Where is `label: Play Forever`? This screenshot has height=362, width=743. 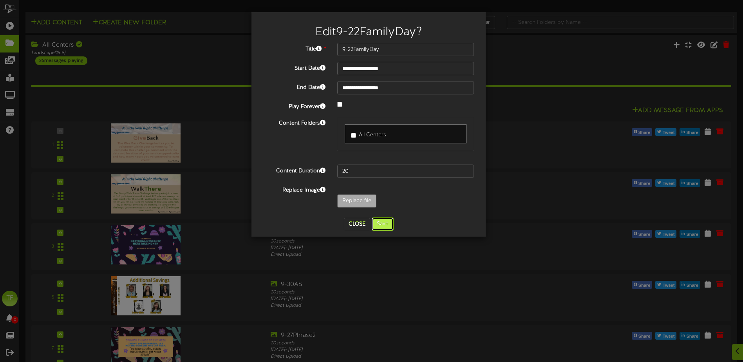
label: Play Forever is located at coordinates (294, 105).